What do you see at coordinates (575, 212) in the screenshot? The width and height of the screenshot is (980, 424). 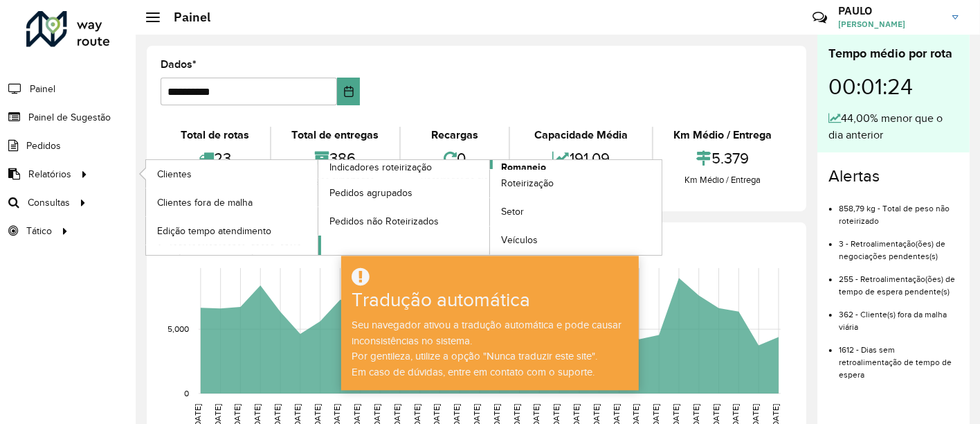 I see `a: Setor` at bounding box center [575, 212].